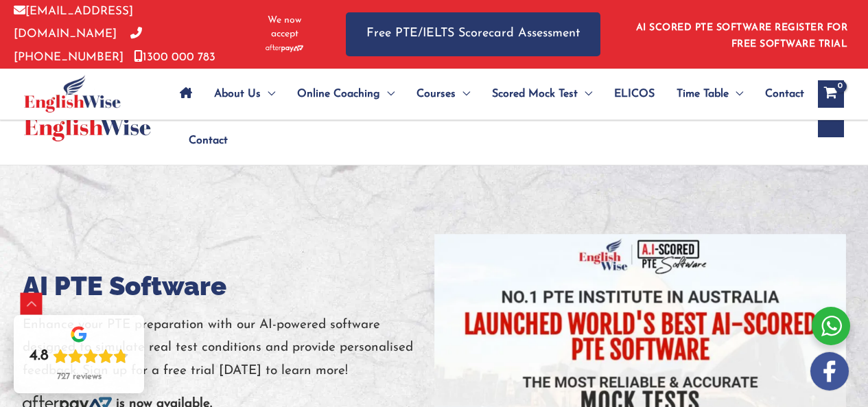  What do you see at coordinates (436, 94) in the screenshot?
I see `span: Courses` at bounding box center [436, 94].